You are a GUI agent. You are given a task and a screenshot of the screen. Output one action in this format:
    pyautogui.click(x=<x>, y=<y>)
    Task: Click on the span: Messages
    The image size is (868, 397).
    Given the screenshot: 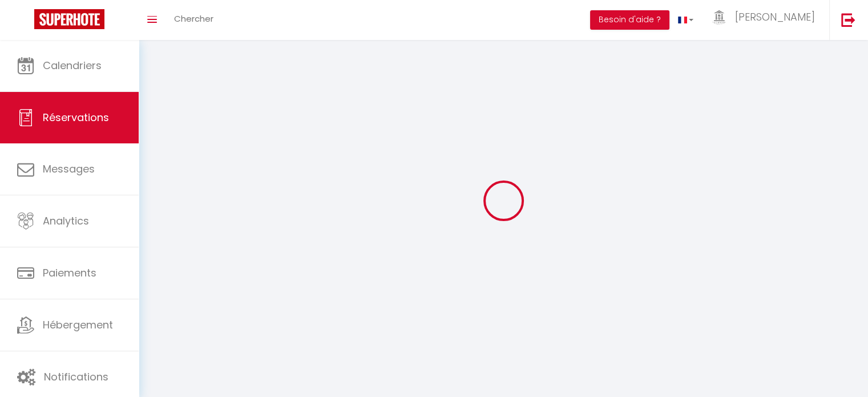 What is the action you would take?
    pyautogui.click(x=69, y=168)
    